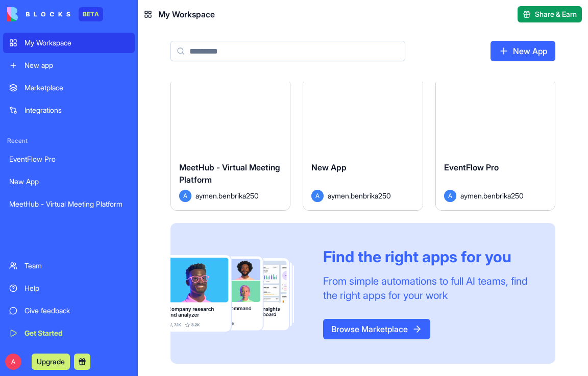 The width and height of the screenshot is (588, 376). I want to click on a: EventFlow Pro, so click(69, 159).